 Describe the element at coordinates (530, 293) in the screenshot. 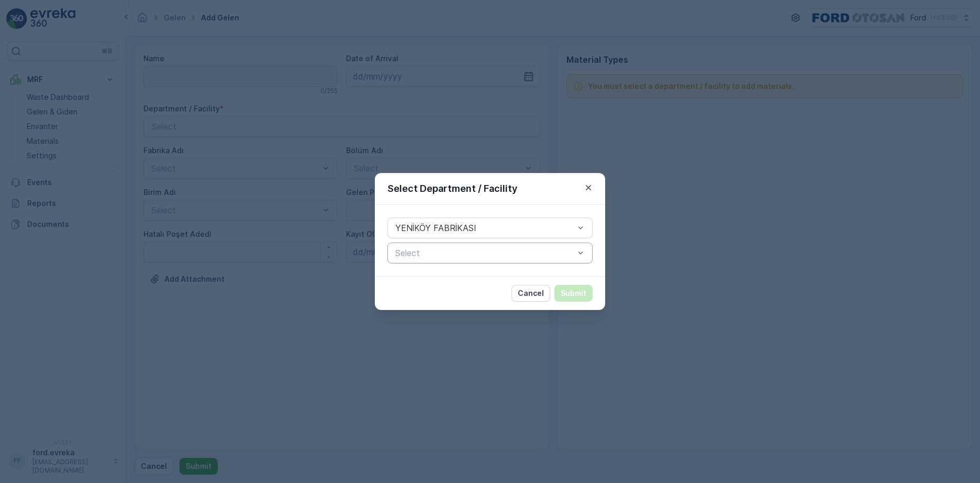

I see `button: Cancel` at that location.